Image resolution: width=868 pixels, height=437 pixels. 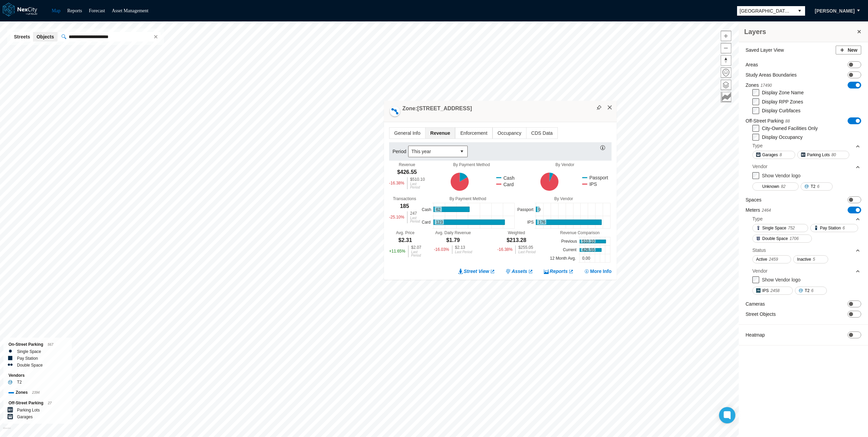 I want to click on div: $255.05, so click(x=527, y=247).